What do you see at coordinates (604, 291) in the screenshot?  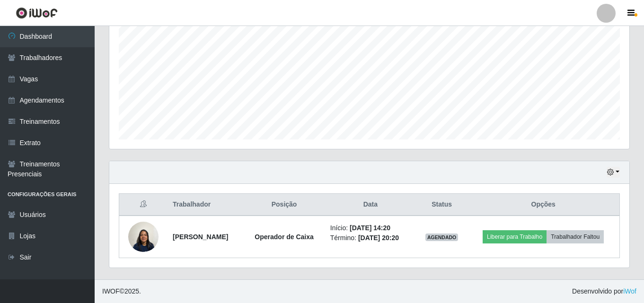 I see `span: Desenvolvido por` at bounding box center [604, 291].